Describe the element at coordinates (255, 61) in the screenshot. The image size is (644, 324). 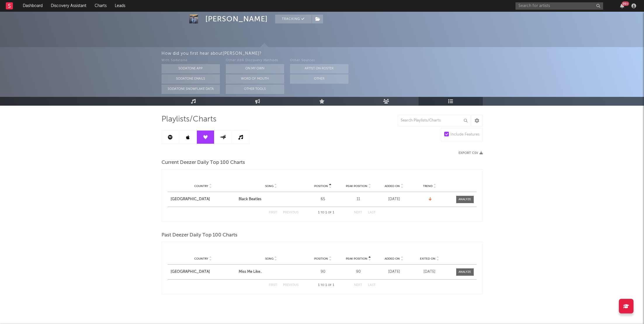
I see `div: Other A&R Discovery Methods` at that location.